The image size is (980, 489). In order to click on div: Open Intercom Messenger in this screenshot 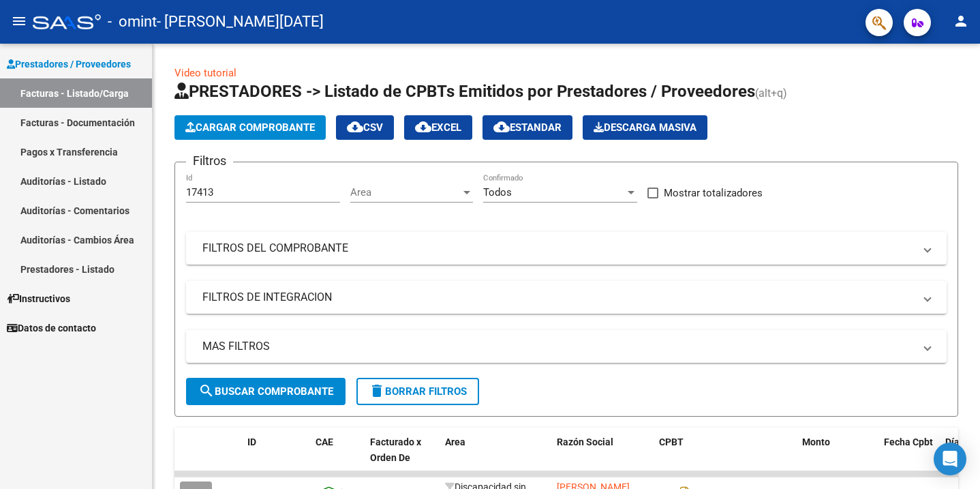, I will do `click(950, 459)`.